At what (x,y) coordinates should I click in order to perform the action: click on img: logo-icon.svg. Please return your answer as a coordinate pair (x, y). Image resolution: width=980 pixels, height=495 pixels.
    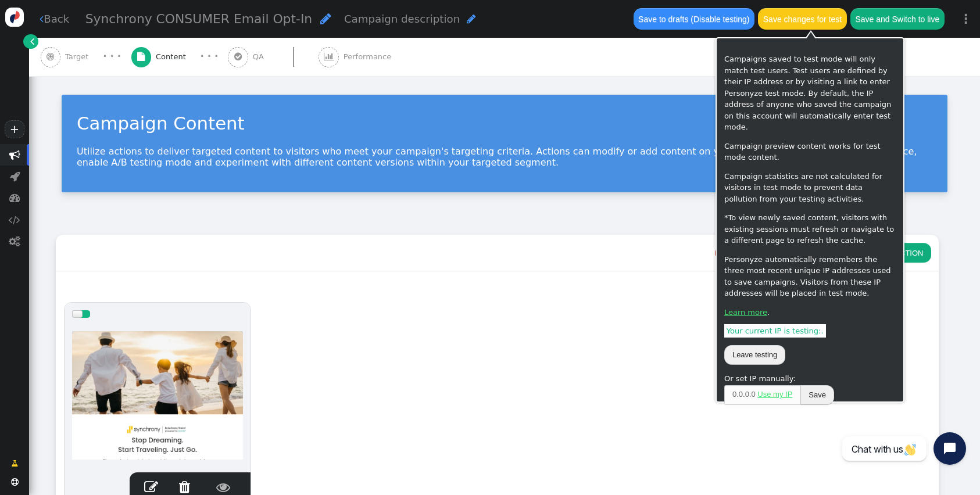
    Looking at the image, I should click on (14, 17).